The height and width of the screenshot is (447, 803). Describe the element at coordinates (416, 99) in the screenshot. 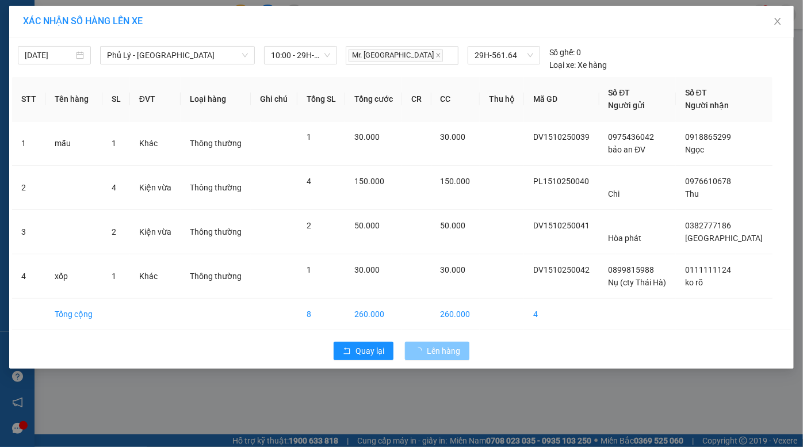

I see `th: CR` at that location.